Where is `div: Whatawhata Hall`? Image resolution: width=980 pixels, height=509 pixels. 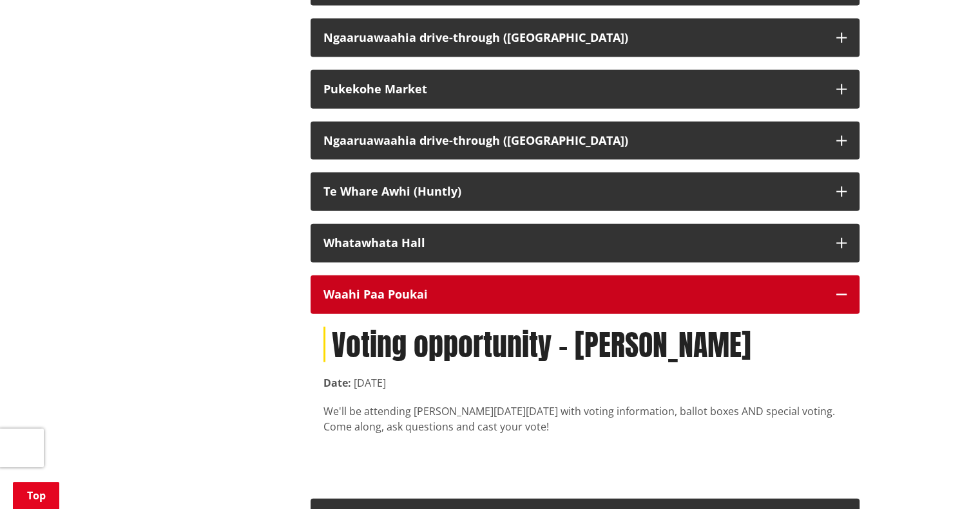
div: Whatawhata Hall is located at coordinates (573, 243).